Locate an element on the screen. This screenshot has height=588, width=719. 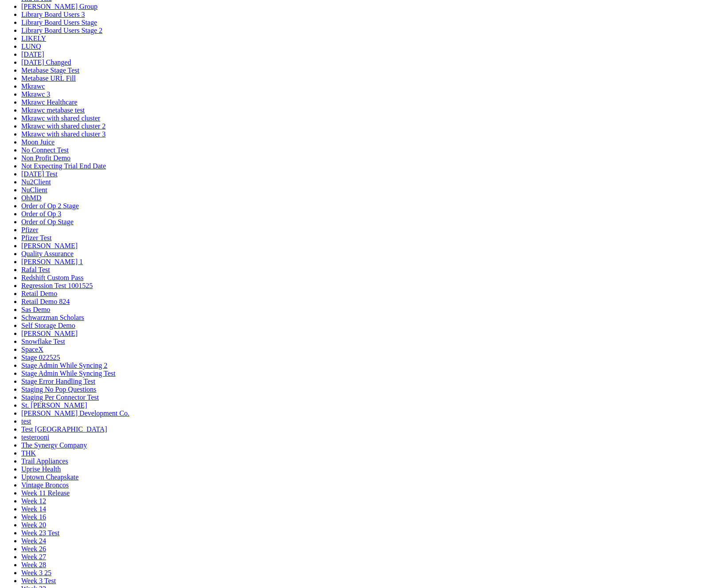
a: Library Board Users 3 is located at coordinates (53, 14).